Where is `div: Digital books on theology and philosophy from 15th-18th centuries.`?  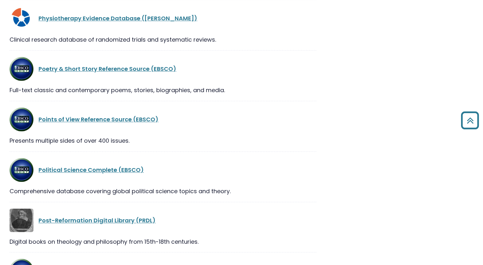 div: Digital books on theology and philosophy from 15th-18th centuries. is located at coordinates (163, 242).